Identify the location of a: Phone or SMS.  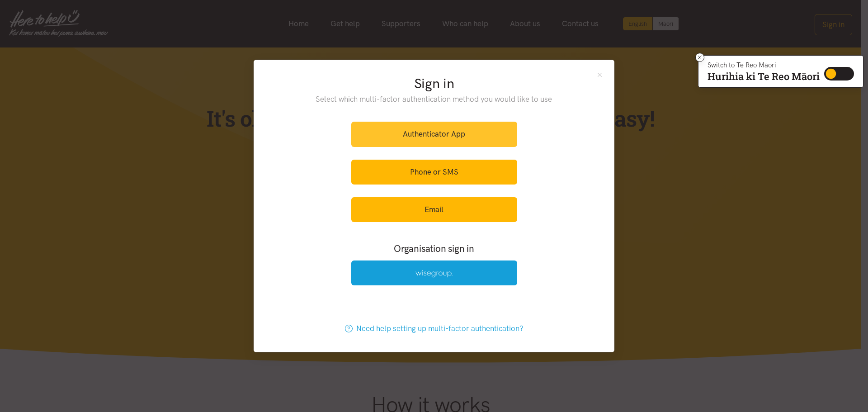
(434, 171).